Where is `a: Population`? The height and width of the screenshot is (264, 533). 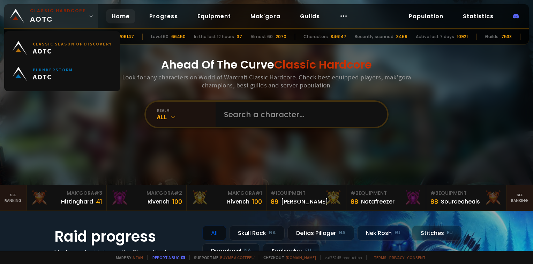
a: Population is located at coordinates (426, 16).